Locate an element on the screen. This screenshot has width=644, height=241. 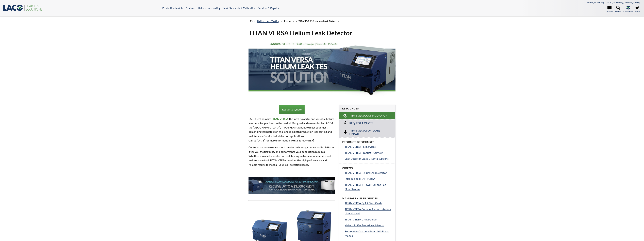
a: Introducing TITAN VERSA is located at coordinates (369, 179).